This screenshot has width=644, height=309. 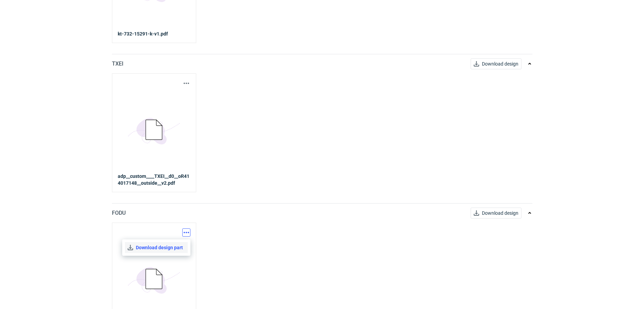 I want to click on strong: kt-732-15291-k-v1.pdf, so click(x=142, y=34).